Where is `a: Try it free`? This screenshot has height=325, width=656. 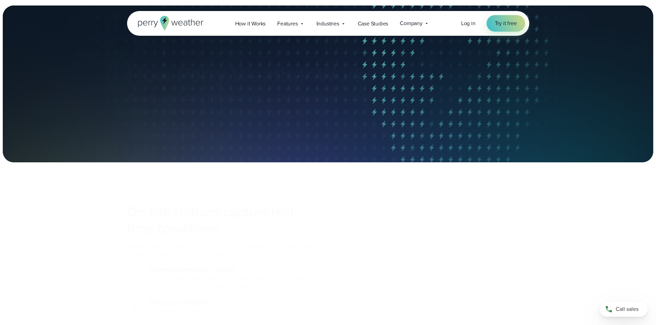
a: Try it free is located at coordinates (506, 23).